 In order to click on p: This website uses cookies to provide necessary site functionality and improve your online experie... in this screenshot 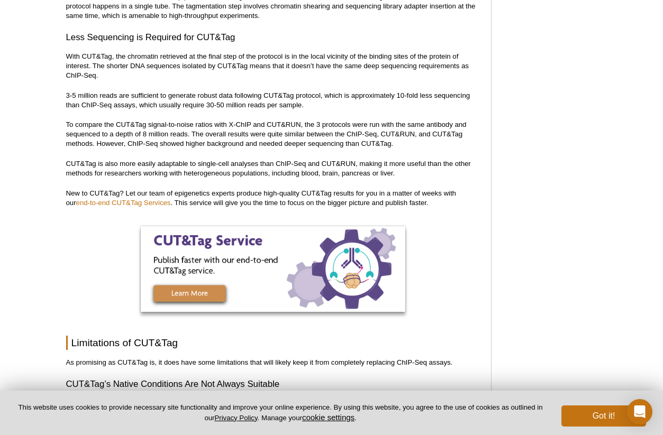, I will do `click(280, 413)`.